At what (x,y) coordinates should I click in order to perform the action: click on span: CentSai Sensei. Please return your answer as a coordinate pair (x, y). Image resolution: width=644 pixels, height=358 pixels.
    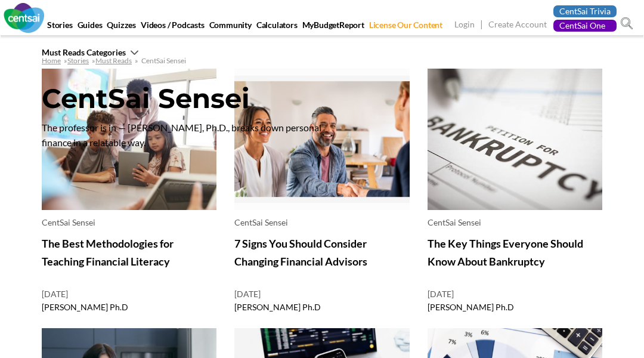
    Looking at the image, I should click on (163, 61).